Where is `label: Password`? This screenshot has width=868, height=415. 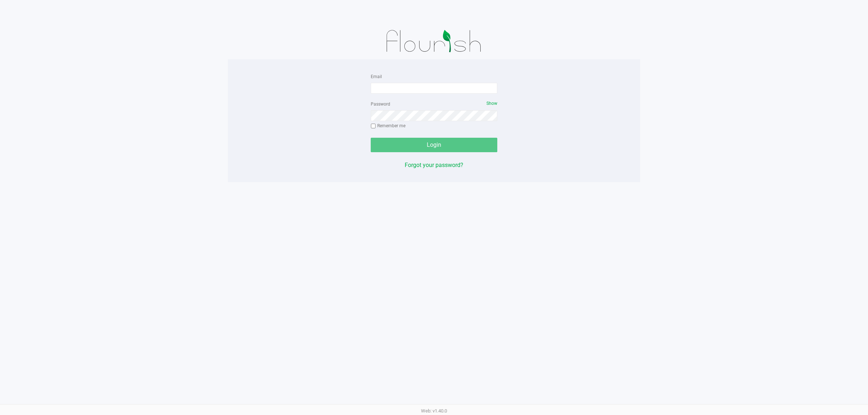 label: Password is located at coordinates (381, 104).